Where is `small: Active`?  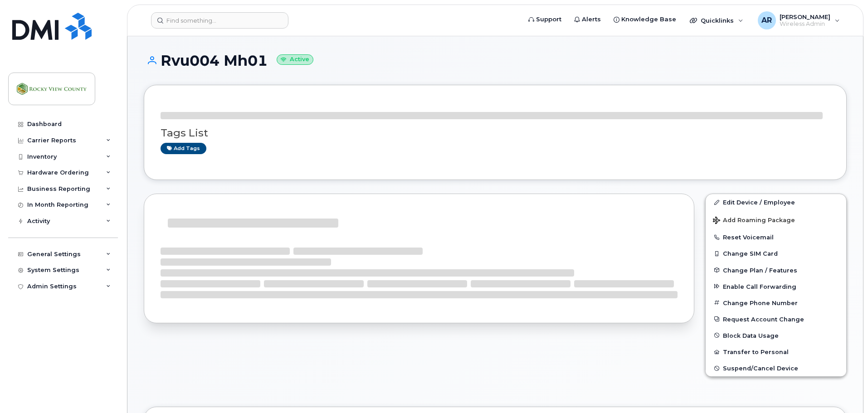 small: Active is located at coordinates (295, 60).